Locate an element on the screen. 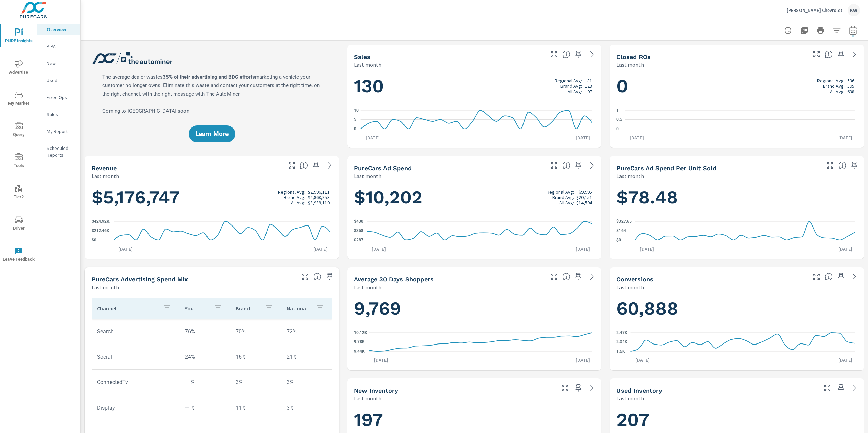 This screenshot has width=868, height=433. p: National is located at coordinates (298, 308).